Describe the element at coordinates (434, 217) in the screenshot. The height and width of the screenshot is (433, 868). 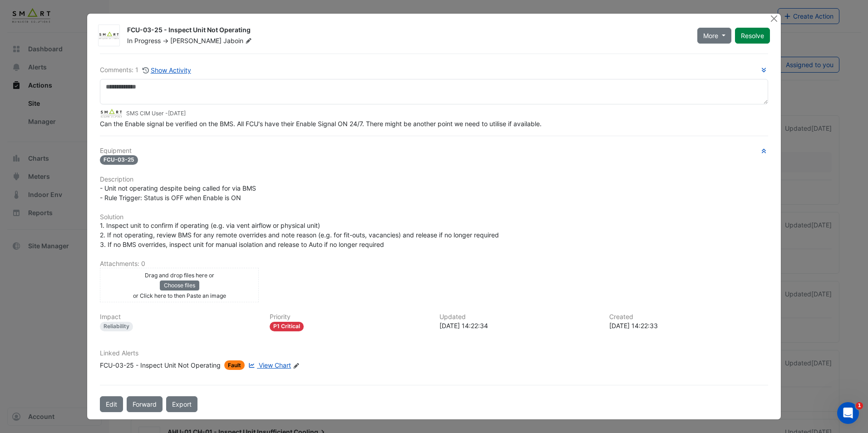
I see `h6: Solution` at that location.